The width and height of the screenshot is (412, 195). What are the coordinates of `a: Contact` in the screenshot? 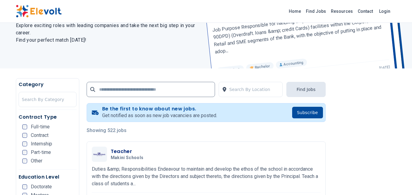 It's located at (365, 11).